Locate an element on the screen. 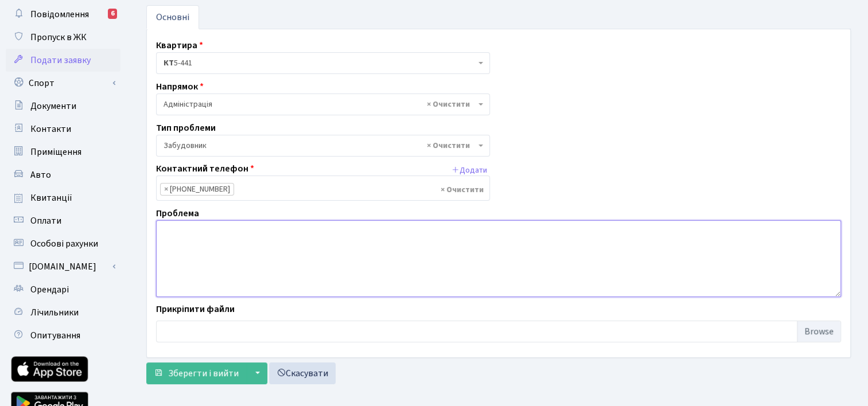  span: Опитування is located at coordinates (55, 335).